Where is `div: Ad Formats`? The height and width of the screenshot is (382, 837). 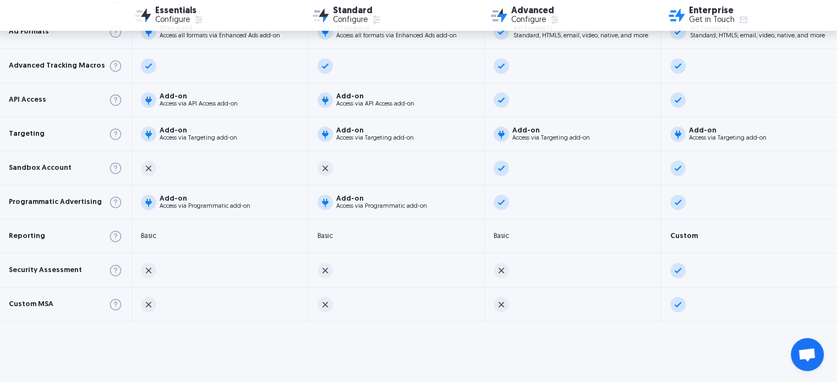
div: Ad Formats is located at coordinates (29, 31).